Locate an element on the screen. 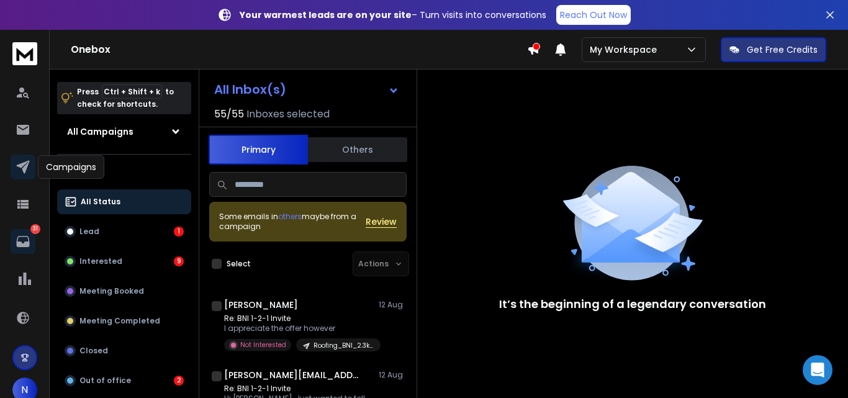 The height and width of the screenshot is (398, 848). p: Roofing_BNI_2.3k_One-on-One is located at coordinates (343, 345).